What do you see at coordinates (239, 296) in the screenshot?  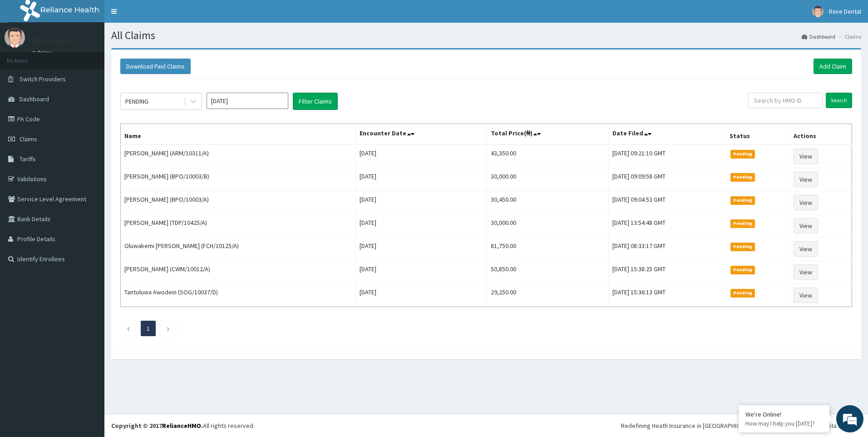 I see `td: Tantoluwa Awodein (SOG/10037/D)` at bounding box center [239, 296].